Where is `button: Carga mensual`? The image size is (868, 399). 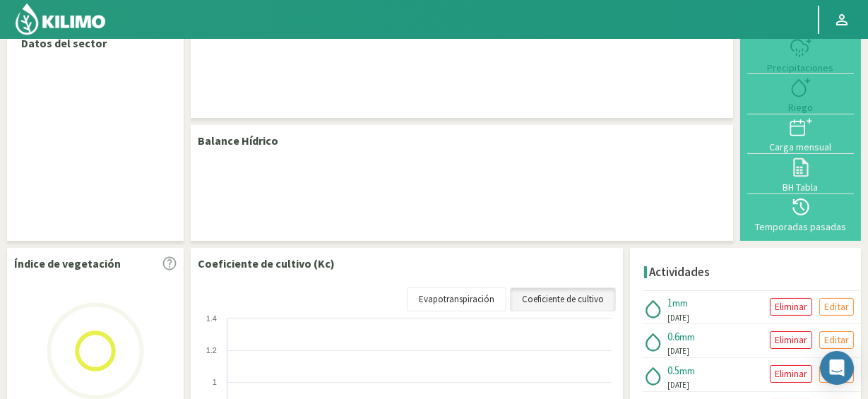 button: Carga mensual is located at coordinates (800, 134).